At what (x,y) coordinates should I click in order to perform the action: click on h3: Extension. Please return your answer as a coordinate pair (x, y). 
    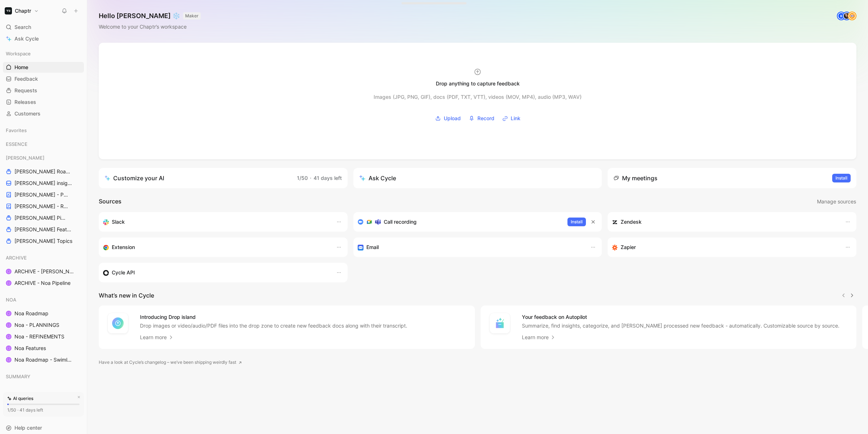
    Looking at the image, I should click on (123, 247).